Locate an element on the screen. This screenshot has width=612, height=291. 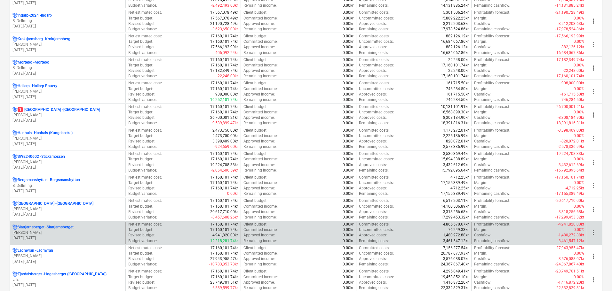
p: -746,284.50kr is located at coordinates (572, 100).